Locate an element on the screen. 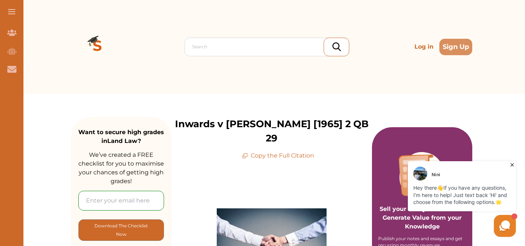 The width and height of the screenshot is (525, 246). p: Download The Checklist Now is located at coordinates (121, 230).